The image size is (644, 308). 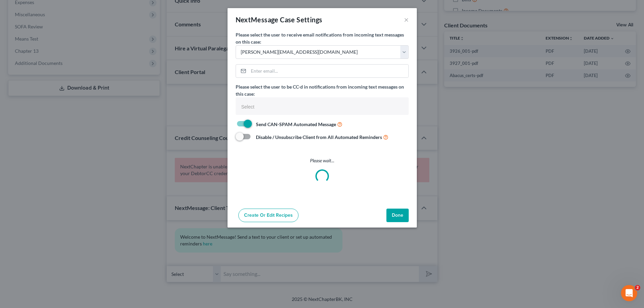 I want to click on input: Enter email..., so click(x=329, y=71).